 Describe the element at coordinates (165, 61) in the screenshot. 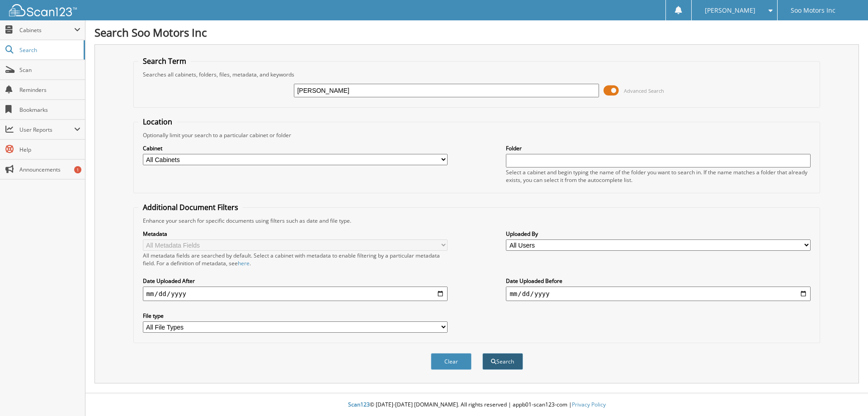

I see `legend: Search Term` at that location.